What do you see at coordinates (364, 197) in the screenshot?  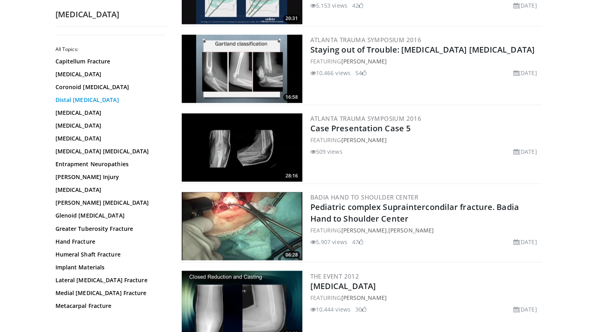 I see `a: BADIA Hand to Shoulder Center` at bounding box center [364, 197].